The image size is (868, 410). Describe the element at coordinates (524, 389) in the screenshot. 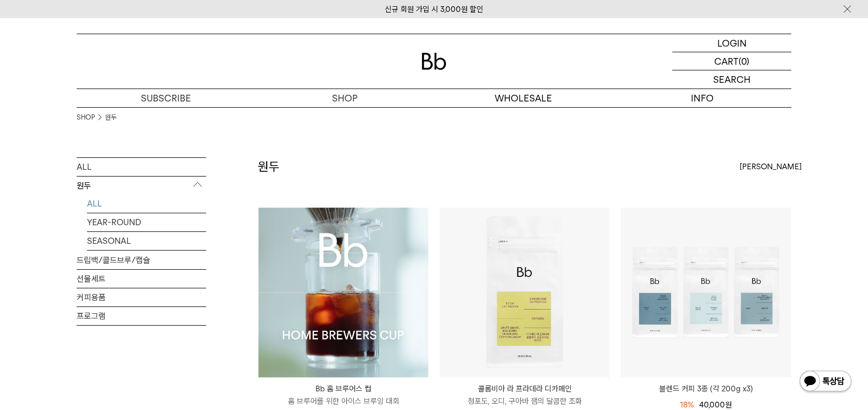

I see `p: 콜롬비아 라 프라데라 디카페인` at that location.